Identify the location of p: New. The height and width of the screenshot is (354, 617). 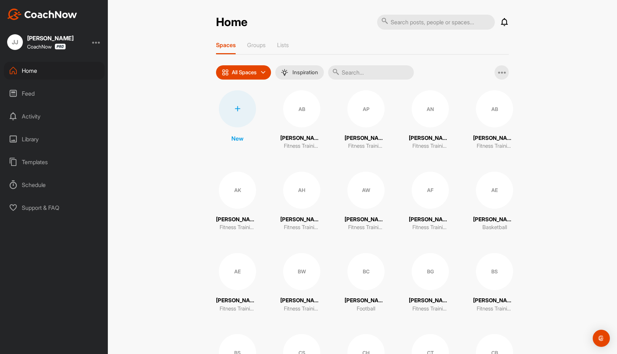
(238, 139).